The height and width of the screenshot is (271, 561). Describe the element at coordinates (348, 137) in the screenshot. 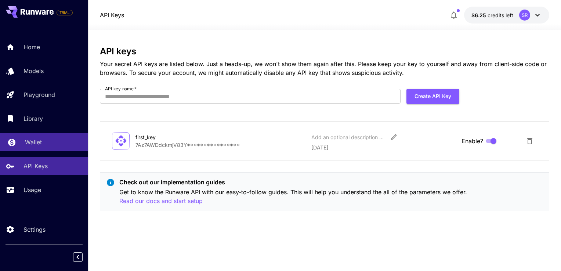

I see `div: Add an optional description or comment` at that location.